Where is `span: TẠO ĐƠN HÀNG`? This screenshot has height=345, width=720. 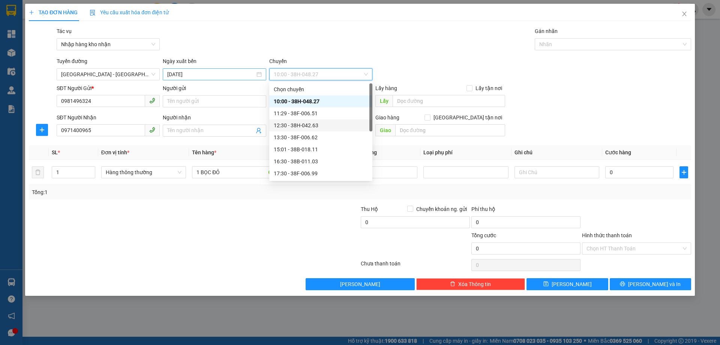
span: TẠO ĐƠN HÀNG is located at coordinates (53, 12).